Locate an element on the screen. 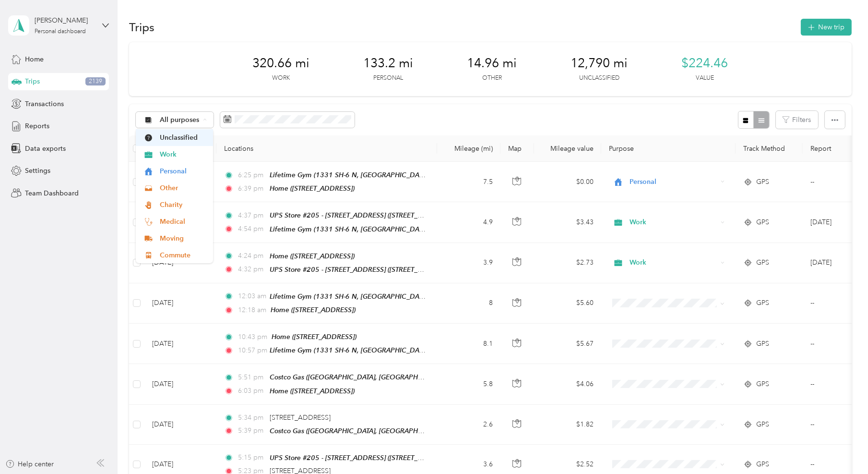 This screenshot has height=474, width=868. p: Other is located at coordinates (491, 78).